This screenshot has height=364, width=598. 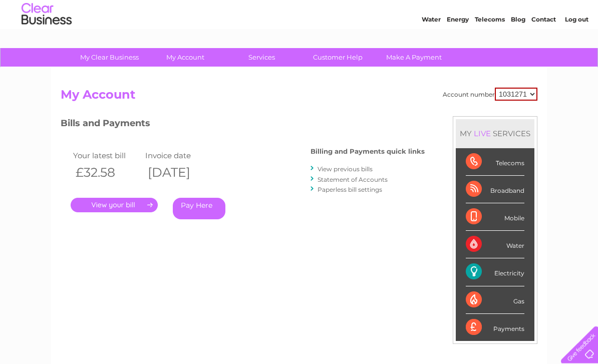 I want to click on th: £32.58, so click(x=107, y=173).